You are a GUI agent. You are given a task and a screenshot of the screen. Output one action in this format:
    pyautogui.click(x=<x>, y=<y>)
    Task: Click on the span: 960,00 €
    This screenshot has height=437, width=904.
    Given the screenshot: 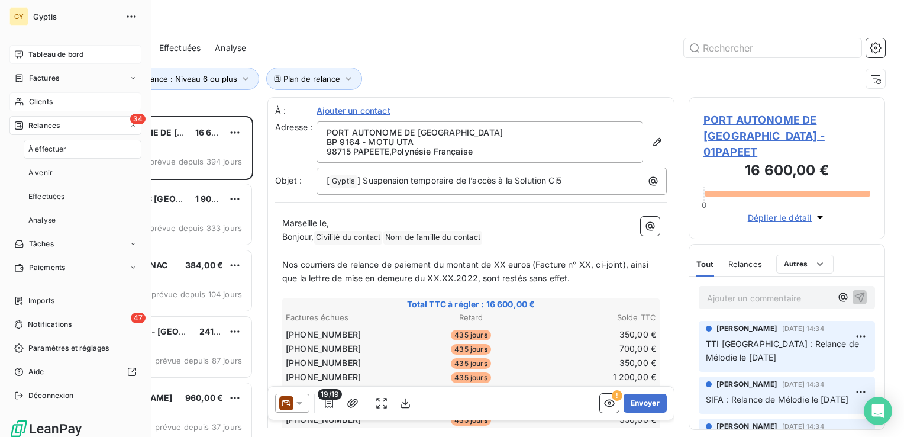 What is the action you would take?
    pyautogui.click(x=204, y=397)
    